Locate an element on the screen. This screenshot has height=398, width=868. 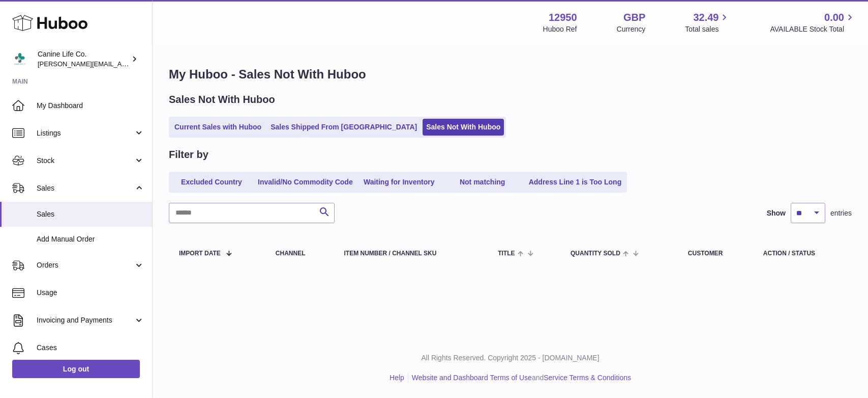
h2: Filter by is located at coordinates (189, 155).